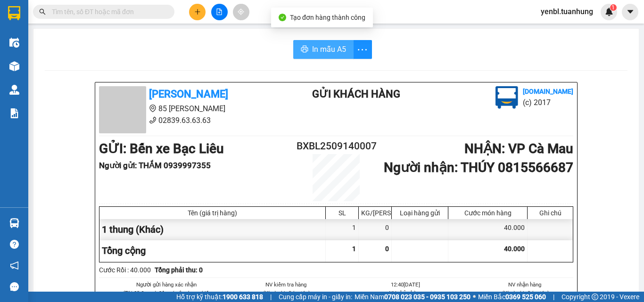  What do you see at coordinates (512, 297) in the screenshot?
I see `span: Miền Bắc` at bounding box center [512, 297].